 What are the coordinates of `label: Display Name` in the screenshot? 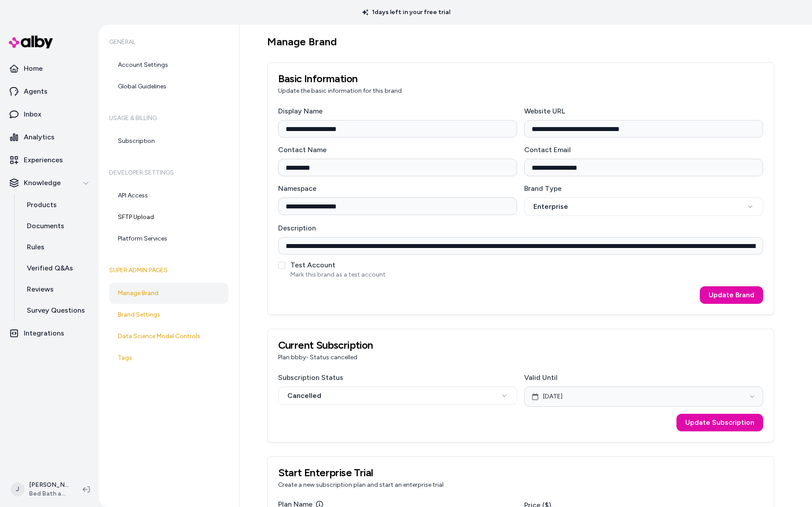 It's located at (300, 111).